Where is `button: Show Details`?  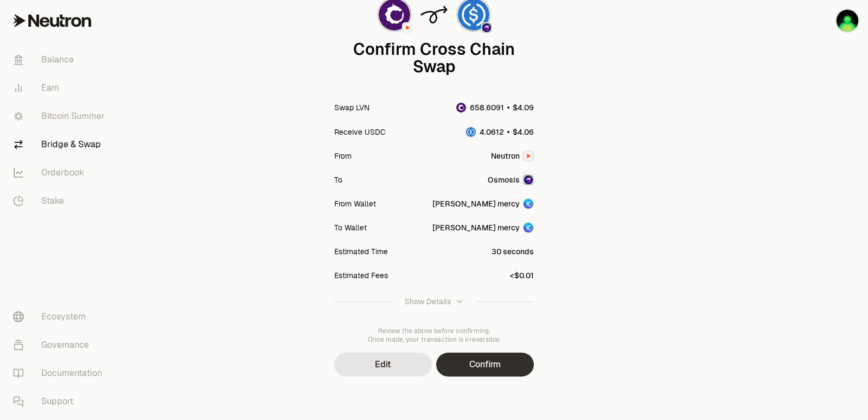 button: Show Details is located at coordinates (434, 302).